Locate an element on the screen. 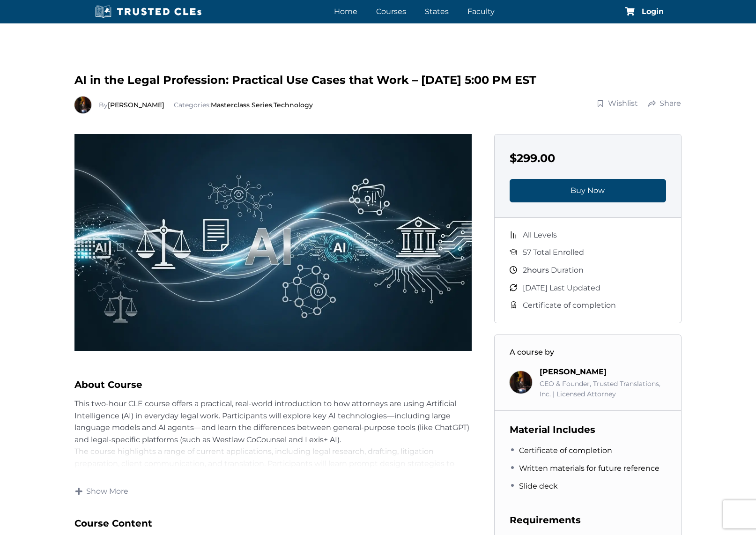 This screenshot has width=756, height=535. h3: Material Includes is located at coordinates (588, 429).